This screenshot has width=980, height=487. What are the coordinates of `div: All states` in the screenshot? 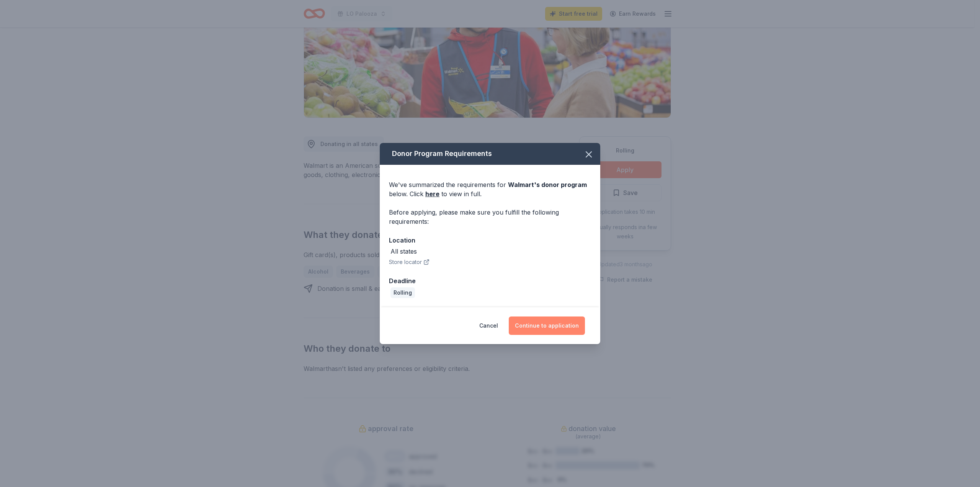 It's located at (404, 251).